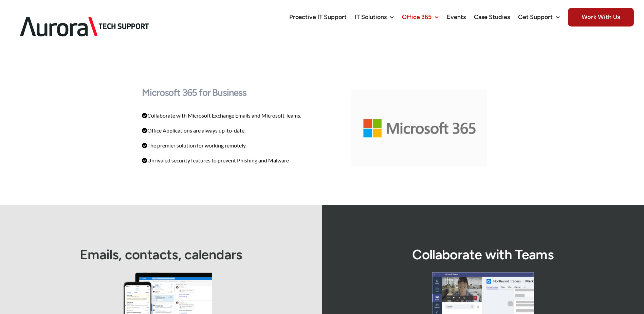  What do you see at coordinates (85, 27) in the screenshot?
I see `img: Aurora Tech Support Logo` at bounding box center [85, 27].